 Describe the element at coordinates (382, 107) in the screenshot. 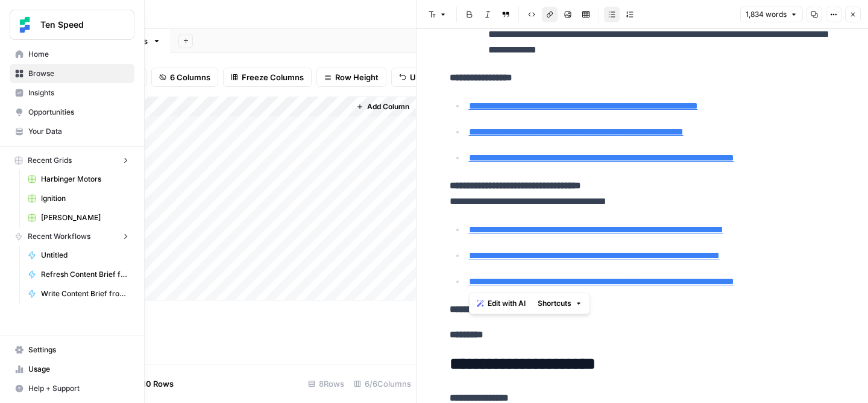

I see `button: Add Column` at that location.